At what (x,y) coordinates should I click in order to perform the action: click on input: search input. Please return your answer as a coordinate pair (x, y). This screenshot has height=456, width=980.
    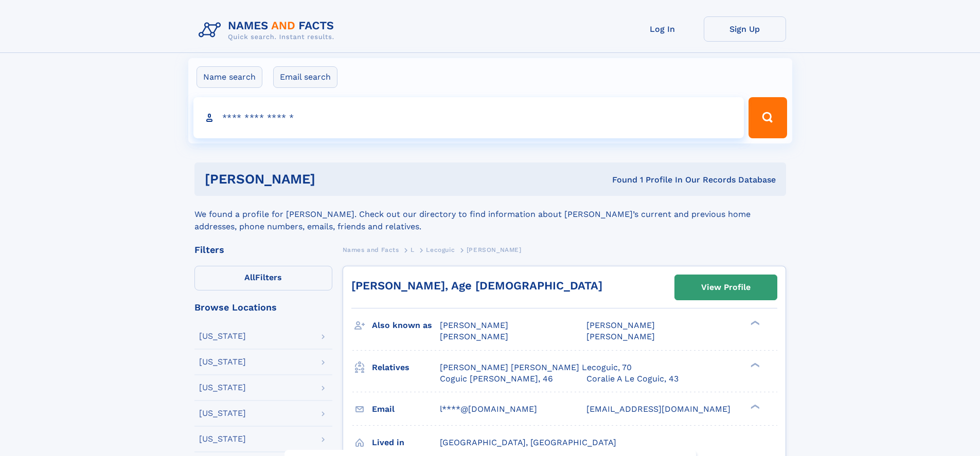
    Looking at the image, I should click on (469, 118).